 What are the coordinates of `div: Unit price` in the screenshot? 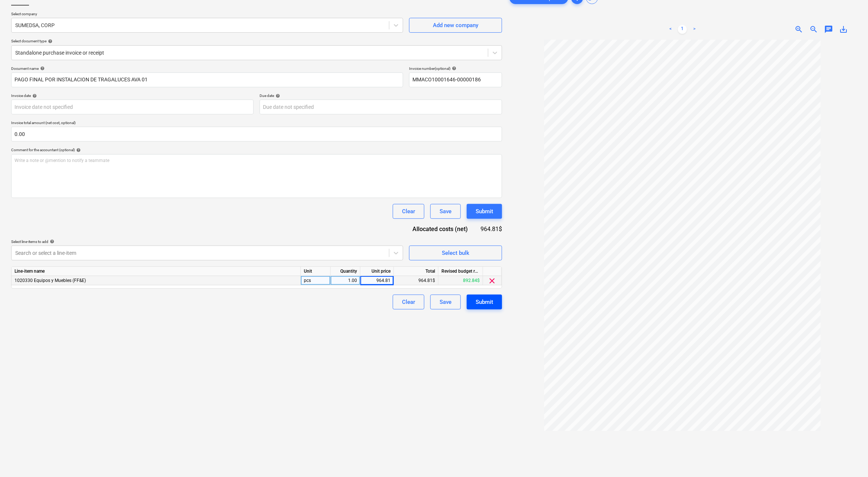 It's located at (377, 271).